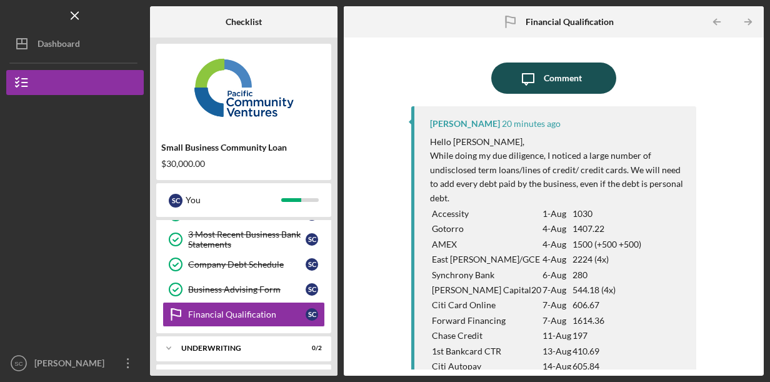 Image resolution: width=770 pixels, height=382 pixels. I want to click on p: 1-Aug, so click(557, 214).